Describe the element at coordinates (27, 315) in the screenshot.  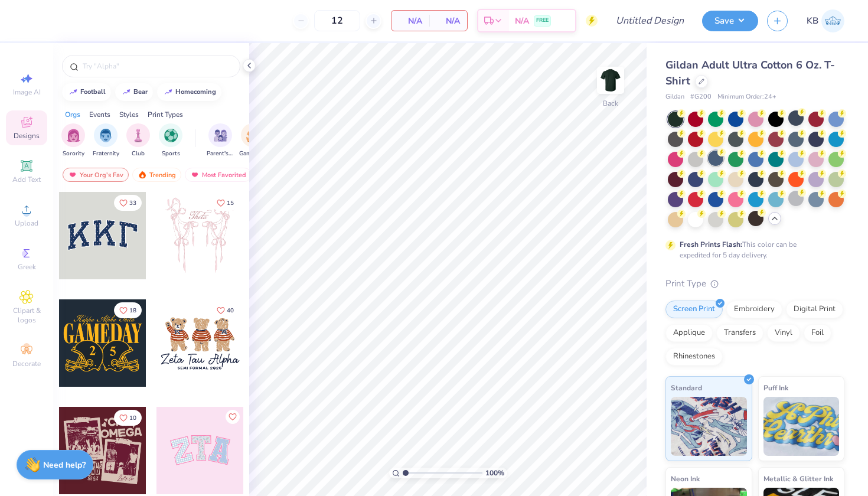
I see `span: Clipart & logos` at that location.